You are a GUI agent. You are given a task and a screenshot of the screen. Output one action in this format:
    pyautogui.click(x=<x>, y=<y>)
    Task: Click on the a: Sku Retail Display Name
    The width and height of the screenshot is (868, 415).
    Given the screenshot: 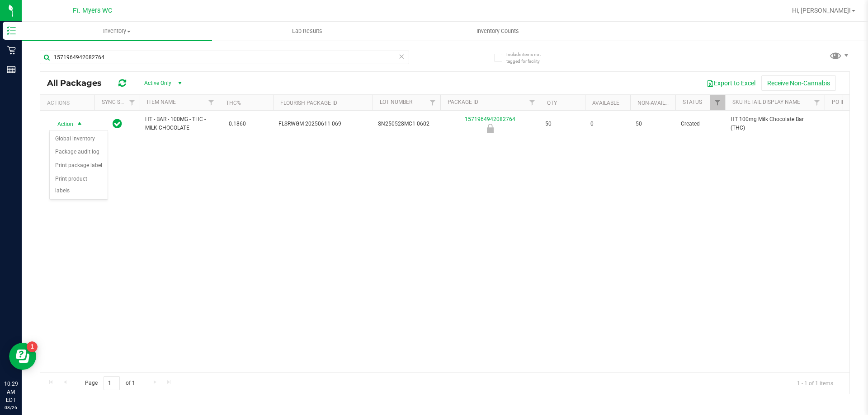 What is the action you would take?
    pyautogui.click(x=766, y=102)
    